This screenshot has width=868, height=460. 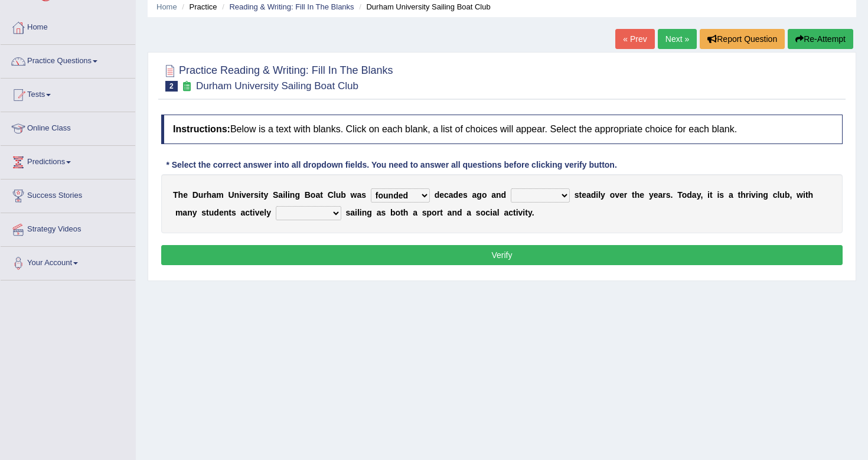 I want to click on div: * Select the correct answer into all dropdown fields. You need to answer all questions before cli..., so click(x=392, y=165).